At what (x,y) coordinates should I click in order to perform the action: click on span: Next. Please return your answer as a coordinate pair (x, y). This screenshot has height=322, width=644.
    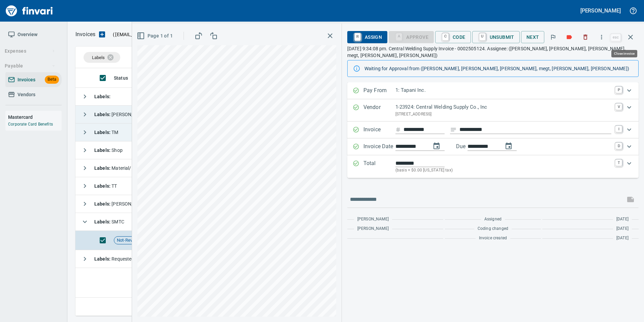
    Looking at the image, I should click on (533, 37).